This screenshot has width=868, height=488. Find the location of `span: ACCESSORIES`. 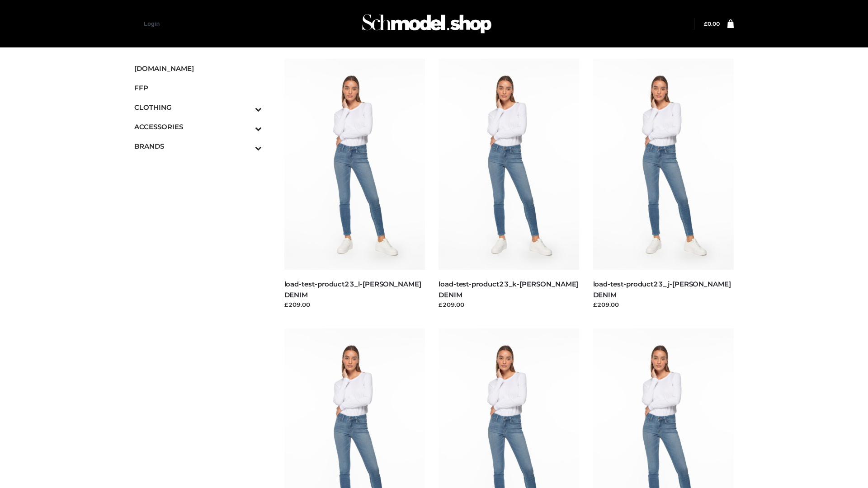

span: ACCESSORIES is located at coordinates (198, 127).